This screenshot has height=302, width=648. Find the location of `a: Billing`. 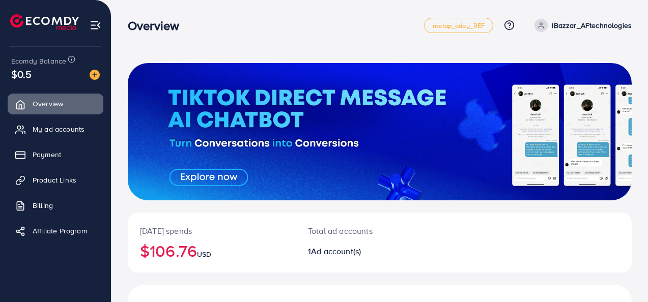

a: Billing is located at coordinates (55, 206).